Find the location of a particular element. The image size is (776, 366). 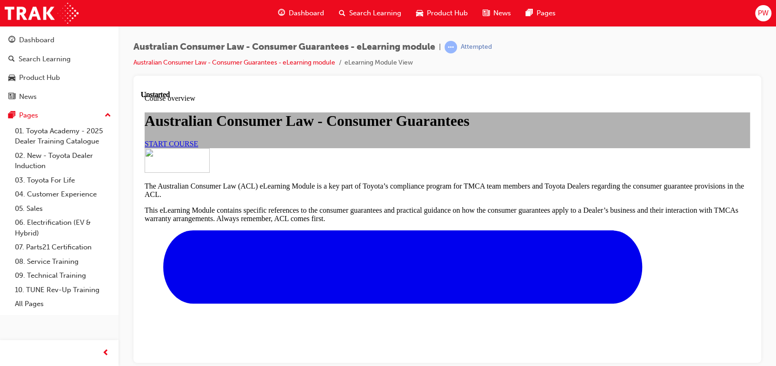

span: Product Hub is located at coordinates (447, 13).